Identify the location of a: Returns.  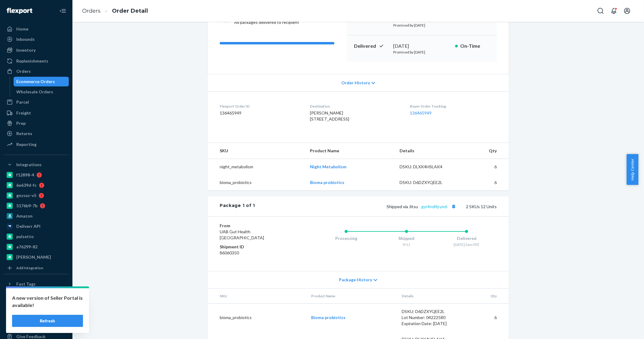
(36, 133).